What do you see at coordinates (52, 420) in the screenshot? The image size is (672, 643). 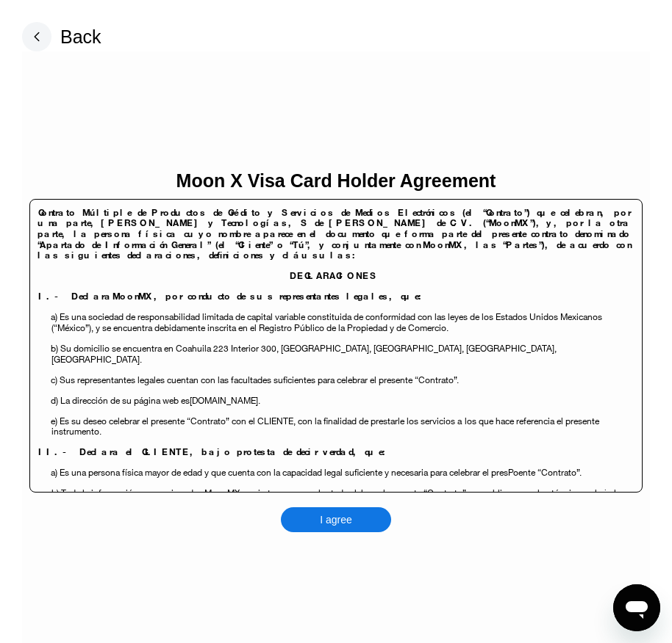 I see `span: e` at bounding box center [52, 420].